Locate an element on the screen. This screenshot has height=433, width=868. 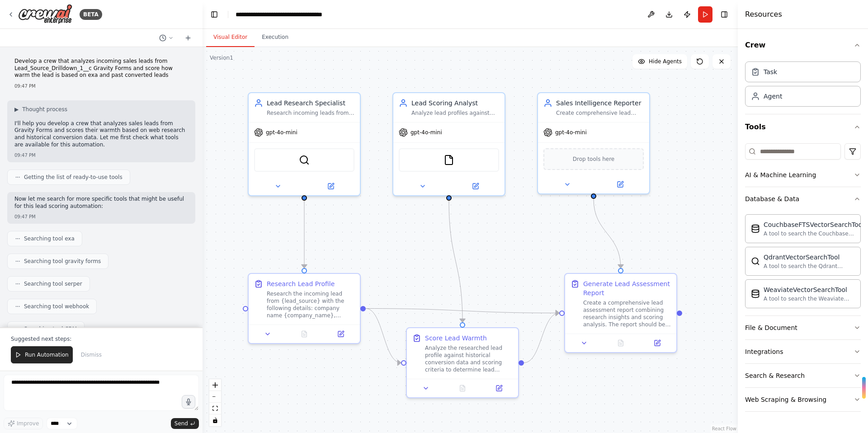
div: Research Lead ProfileResearch the incoming lead from {lead_source} with the following details: co... is located at coordinates (305, 309).